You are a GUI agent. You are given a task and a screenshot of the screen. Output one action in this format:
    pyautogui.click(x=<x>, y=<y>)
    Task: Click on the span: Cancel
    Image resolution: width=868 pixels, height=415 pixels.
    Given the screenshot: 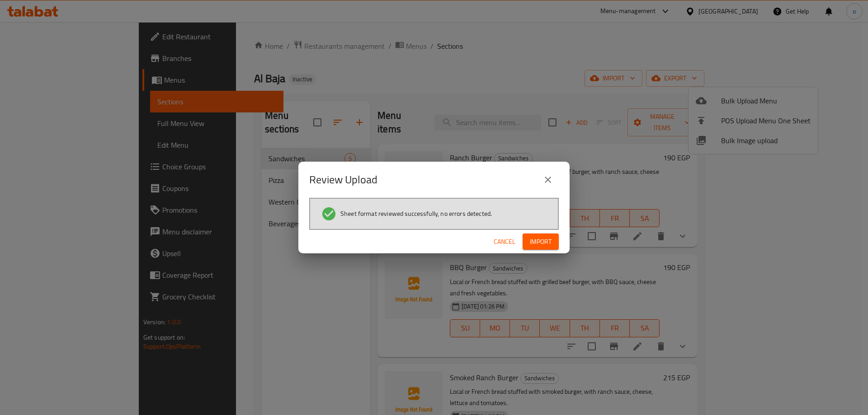 What is the action you would take?
    pyautogui.click(x=505, y=242)
    